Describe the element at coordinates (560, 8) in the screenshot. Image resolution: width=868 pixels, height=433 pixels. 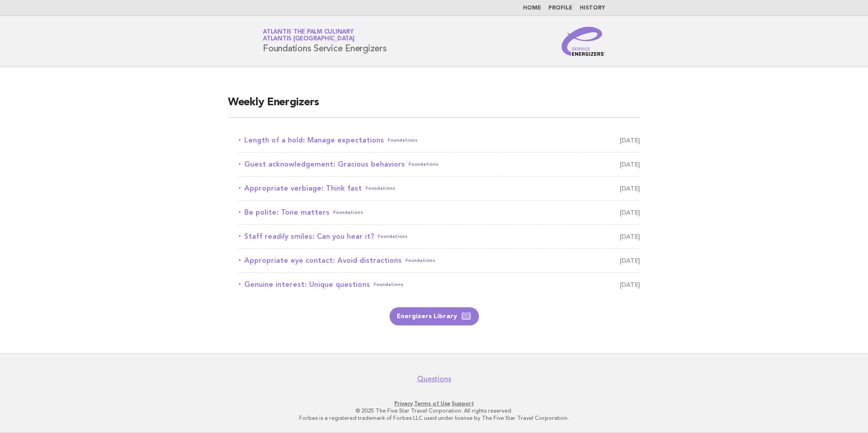
I see `a: Profile` at that location.